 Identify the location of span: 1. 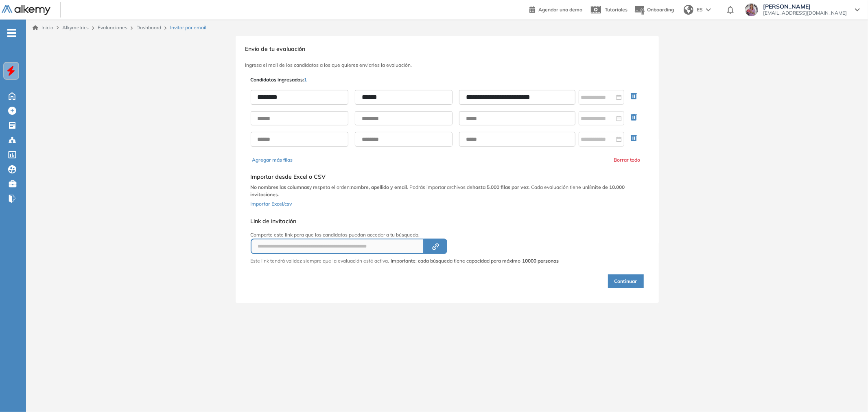
(306, 79).